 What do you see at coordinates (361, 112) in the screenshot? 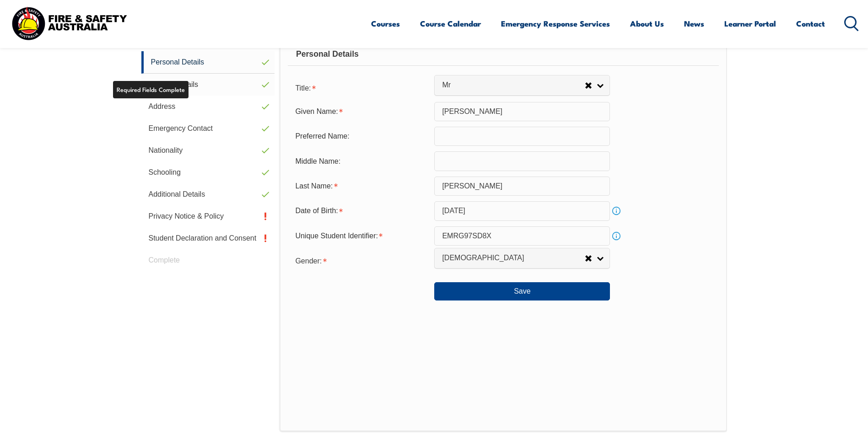
I see `div: Given Name is required.` at bounding box center [361, 112].